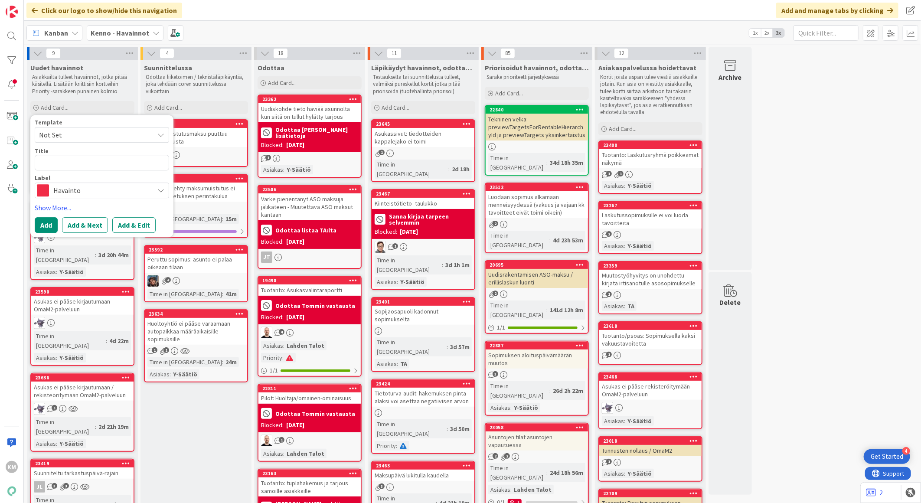 The width and height of the screenshot is (921, 503). What do you see at coordinates (310, 394) in the screenshot?
I see `div: 22811Pilot: Huoltaja/omainen-ominaisuus` at bounding box center [310, 394].